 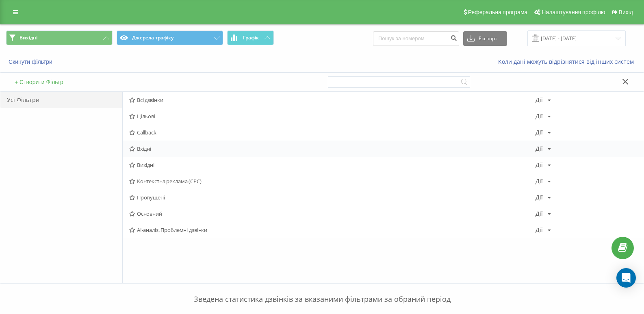 I want to click on div: Open Intercom Messenger, so click(x=626, y=278).